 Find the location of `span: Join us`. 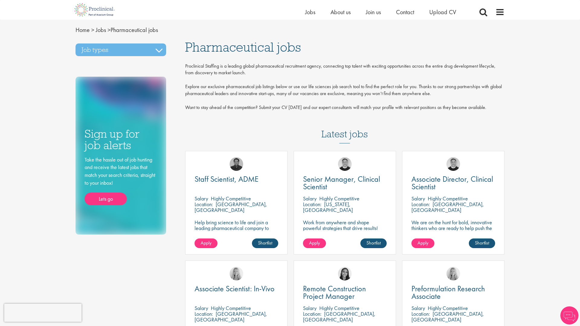

span: Join us is located at coordinates (373, 12).